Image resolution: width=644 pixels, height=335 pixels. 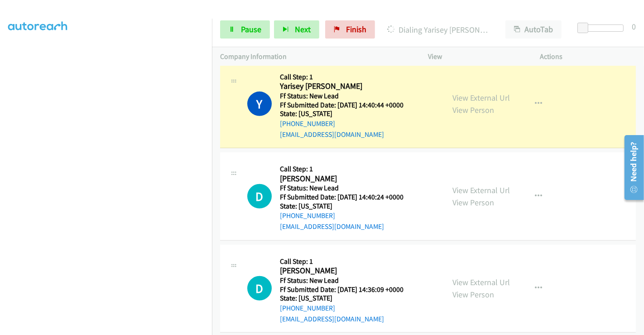 What do you see at coordinates (259, 104) in the screenshot?
I see `h1: Y` at bounding box center [259, 104].